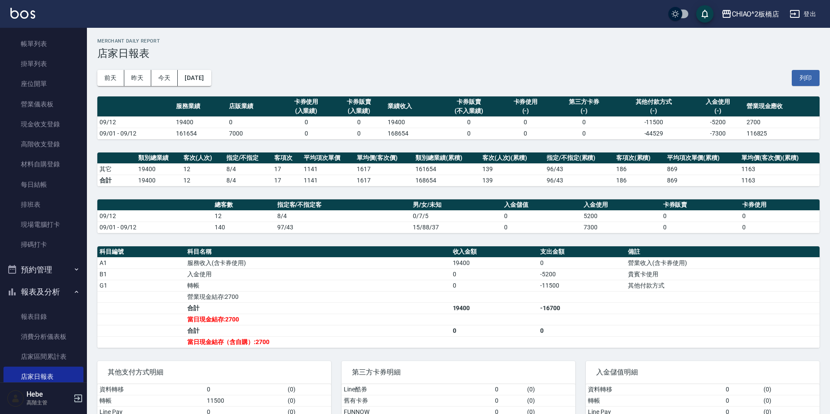 The width and height of the screenshot is (830, 414). Describe the element at coordinates (718, 102) in the screenshot. I see `div: 入金使用` at that location.